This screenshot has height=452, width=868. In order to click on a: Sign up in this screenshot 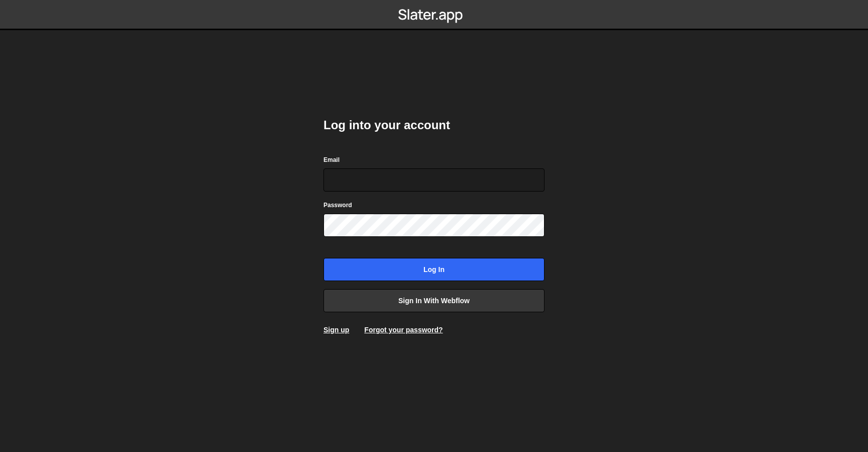, I will do `click(336, 330)`.